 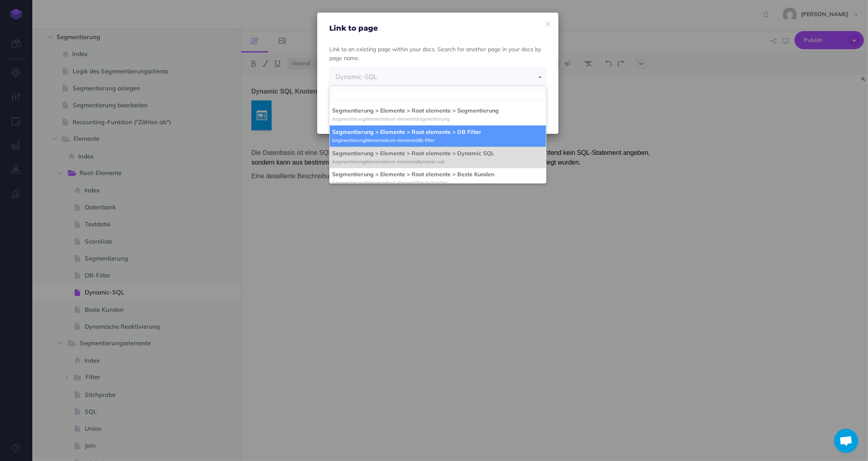 I want to click on small: /segmentierung/elemente/root-elemente/db-filter, so click(x=383, y=140).